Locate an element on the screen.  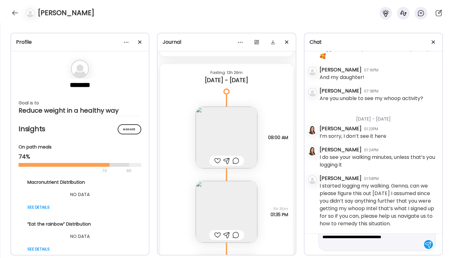
div: 70 is located at coordinates (71, 171).